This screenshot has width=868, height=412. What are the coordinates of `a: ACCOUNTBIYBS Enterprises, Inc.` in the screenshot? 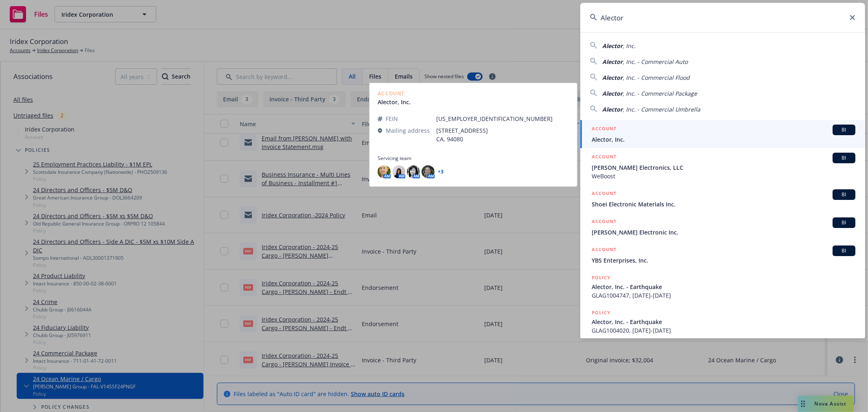 It's located at (722, 254).